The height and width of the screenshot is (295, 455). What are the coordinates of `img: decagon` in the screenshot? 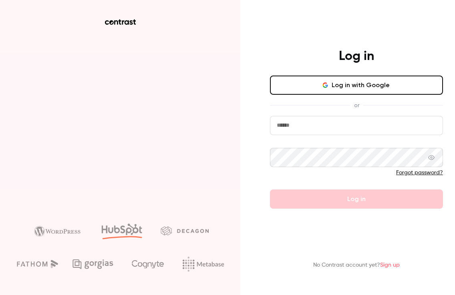 It's located at (185, 231).